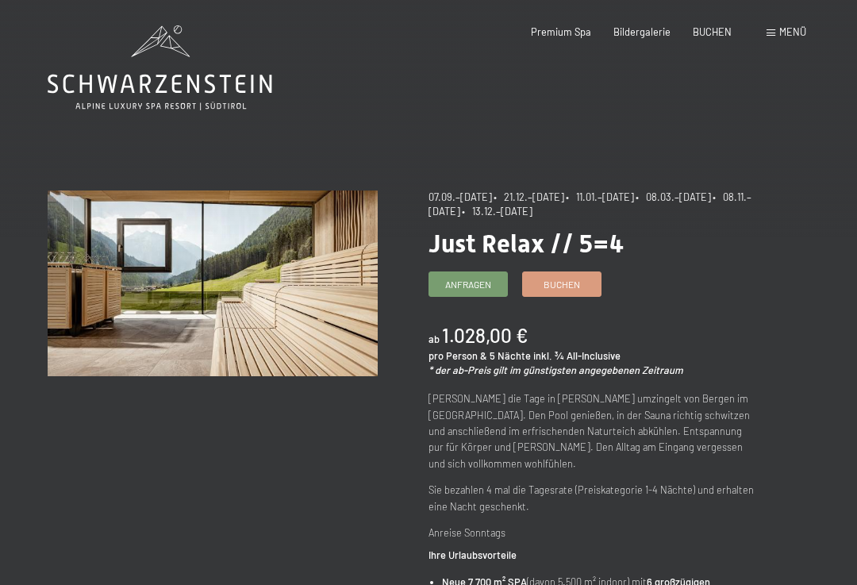 Image resolution: width=857 pixels, height=585 pixels. Describe the element at coordinates (458, 355) in the screenshot. I see `span: pro Person &` at that location.